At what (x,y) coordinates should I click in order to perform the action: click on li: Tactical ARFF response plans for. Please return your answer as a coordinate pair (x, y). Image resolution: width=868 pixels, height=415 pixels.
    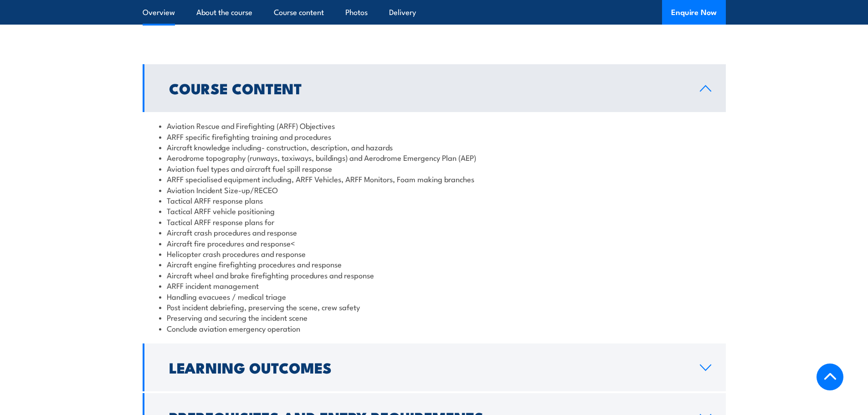
    Looking at the image, I should click on (434, 222).